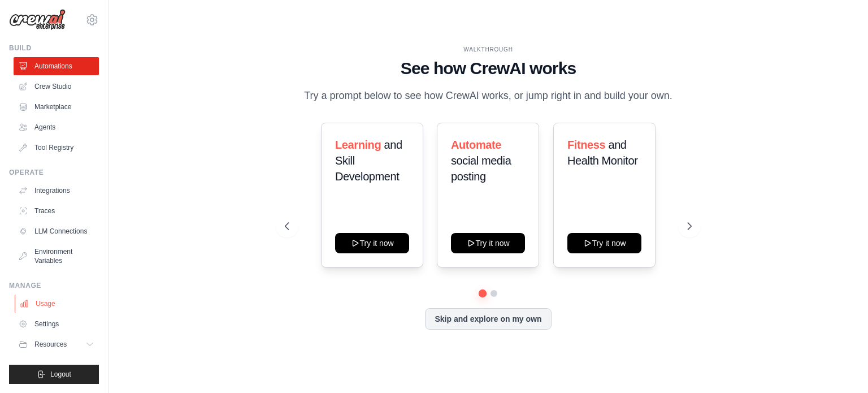  I want to click on div: Manage, so click(54, 285).